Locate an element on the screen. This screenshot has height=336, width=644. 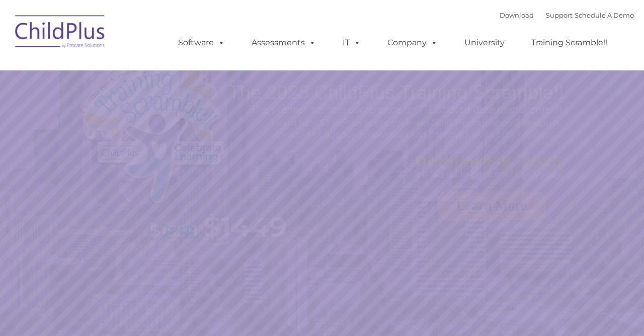
a: Support is located at coordinates (559, 15).